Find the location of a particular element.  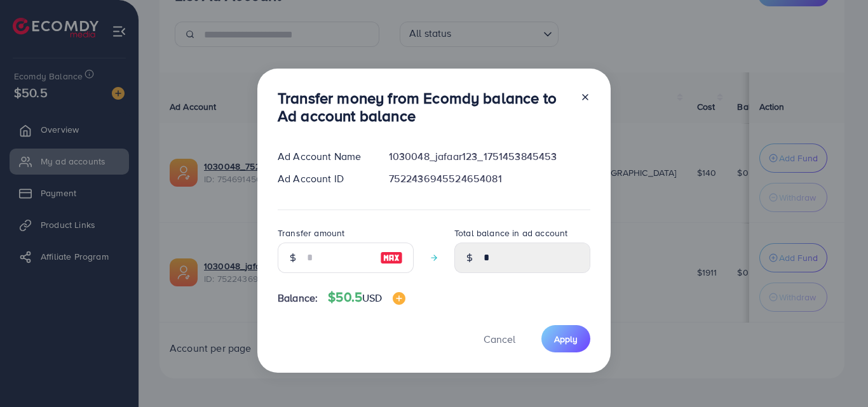

span: Cancel is located at coordinates (499, 339).